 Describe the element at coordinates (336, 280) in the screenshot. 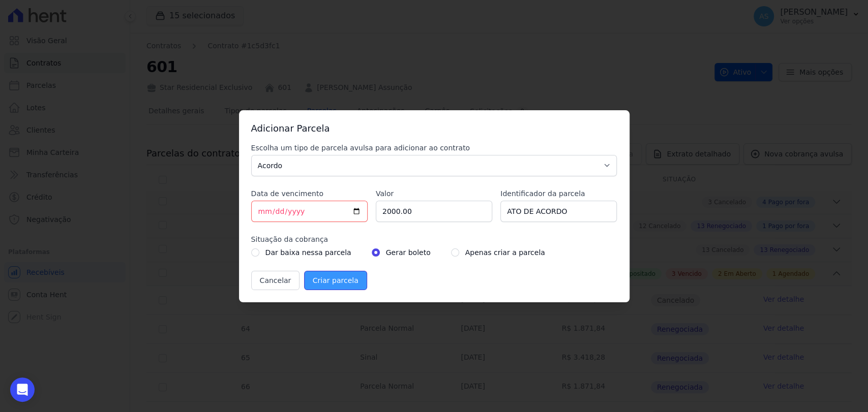

I see `input: Criar parcela` at that location.